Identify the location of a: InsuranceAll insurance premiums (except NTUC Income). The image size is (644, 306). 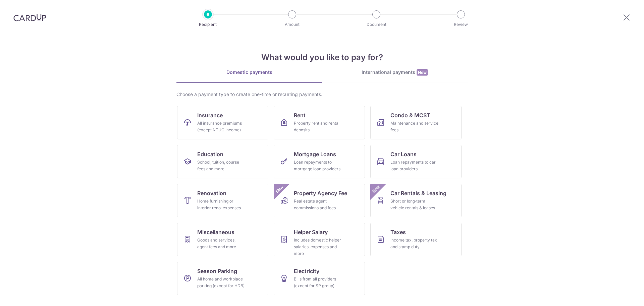
(223, 123).